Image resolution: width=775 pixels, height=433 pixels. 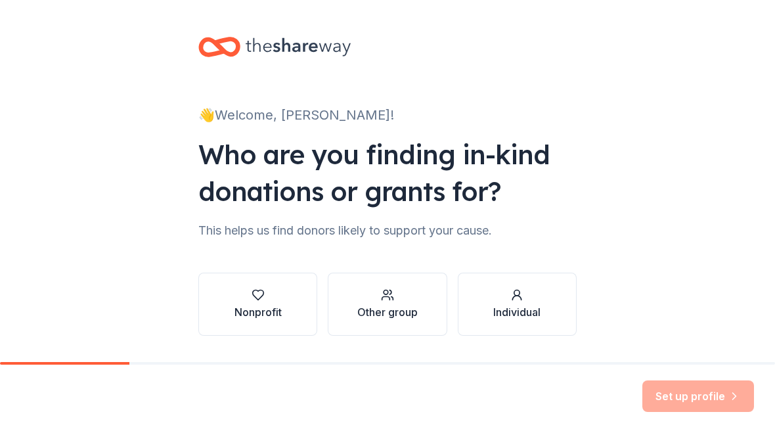 I want to click on button: Other group, so click(x=387, y=304).